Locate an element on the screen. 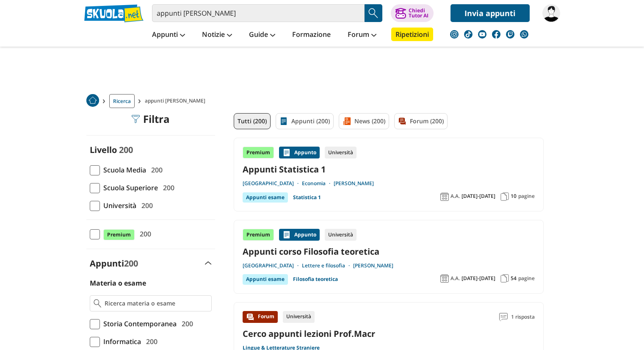 The image size is (644, 350). a: Lettere e filosofia is located at coordinates (327, 266).